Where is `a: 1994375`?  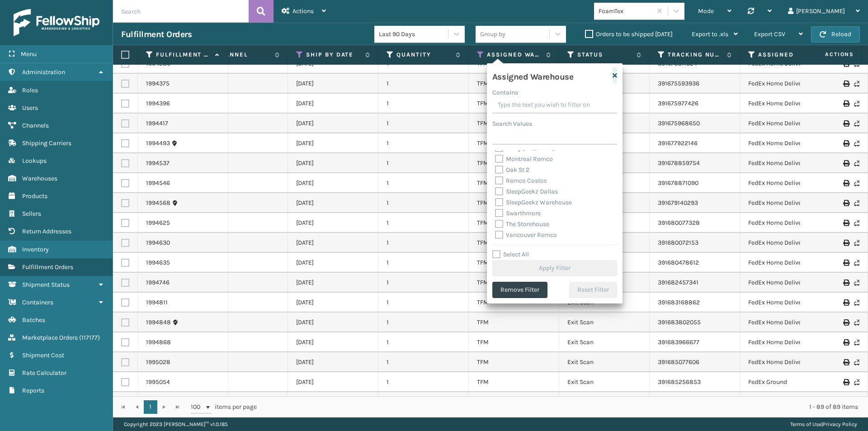 a: 1994375 is located at coordinates (158, 83).